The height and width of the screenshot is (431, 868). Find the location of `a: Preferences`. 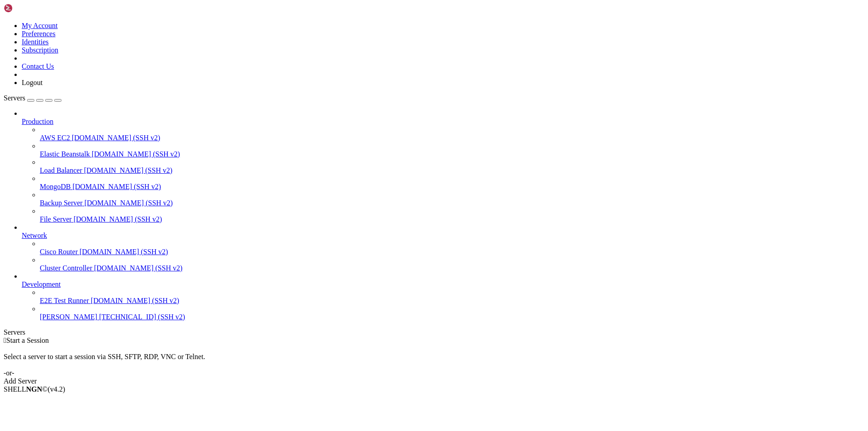

a: Preferences is located at coordinates (39, 34).